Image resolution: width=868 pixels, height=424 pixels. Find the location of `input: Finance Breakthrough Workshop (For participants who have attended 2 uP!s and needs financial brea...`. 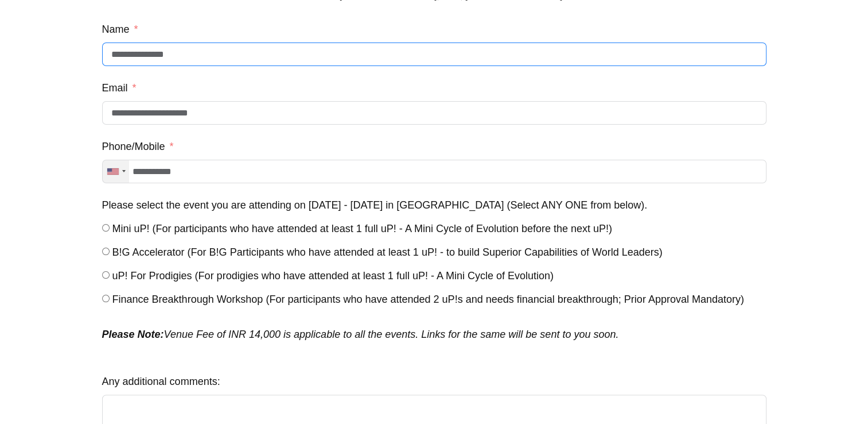

input: Finance Breakthrough Workshop (For participants who have attended 2 uP!s and needs financial brea... is located at coordinates (105, 298).